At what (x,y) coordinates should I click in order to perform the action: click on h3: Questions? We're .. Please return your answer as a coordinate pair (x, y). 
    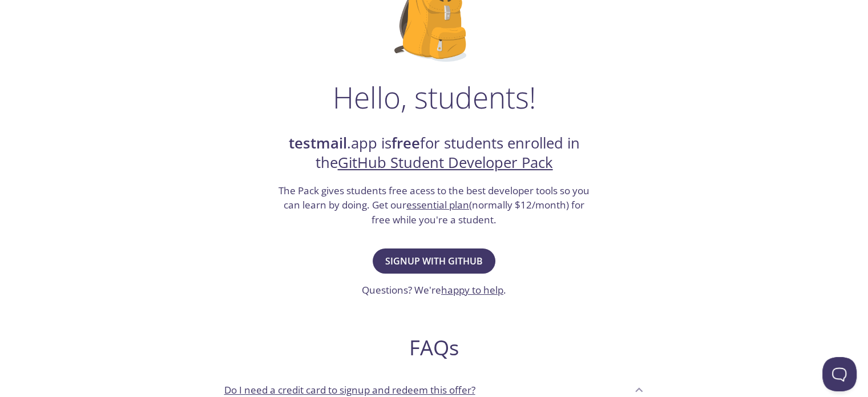
    Looking at the image, I should click on (434, 290).